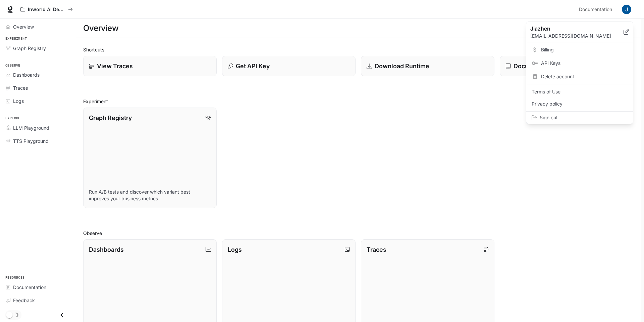 Image resolution: width=644 pixels, height=322 pixels. What do you see at coordinates (571, 29) in the screenshot?
I see `p: Jiazhen` at bounding box center [571, 29].